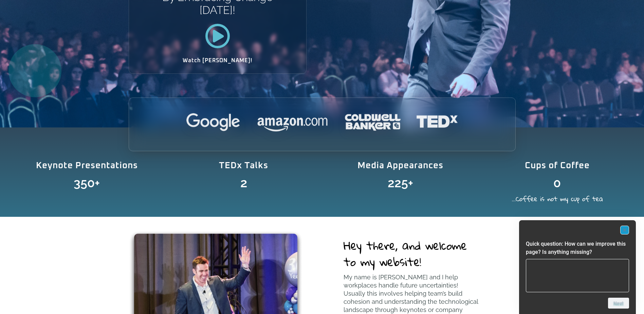 This screenshot has height=314, width=644. I want to click on div: Keynote Presentations, so click(87, 165).